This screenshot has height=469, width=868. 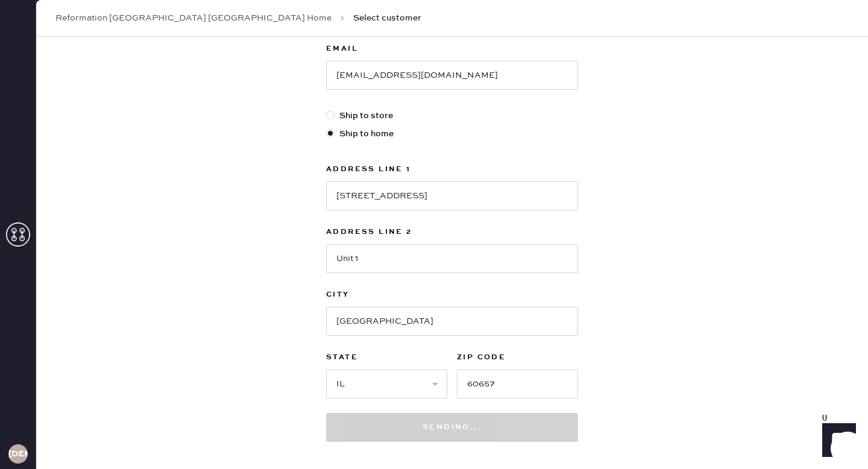 What do you see at coordinates (517, 357) in the screenshot?
I see `label: ZIP Code` at bounding box center [517, 357].